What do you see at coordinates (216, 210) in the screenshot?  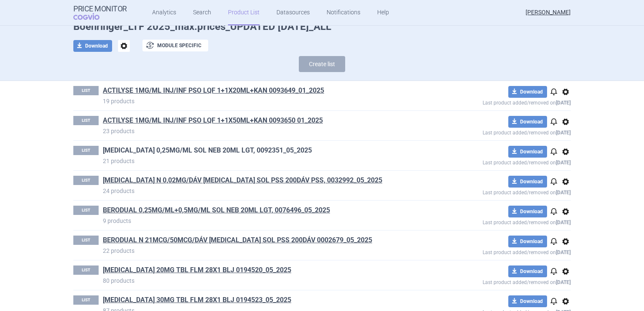 I see `a: BERODUAL 0,25MG/ML+0,5MG/ML SOL NEB 20ML LGT, 0076496_05_2025` at bounding box center [216, 210].